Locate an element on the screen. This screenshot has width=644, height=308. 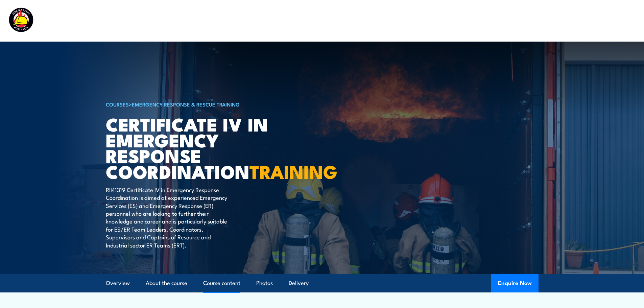
a: News is located at coordinates (515, 21).